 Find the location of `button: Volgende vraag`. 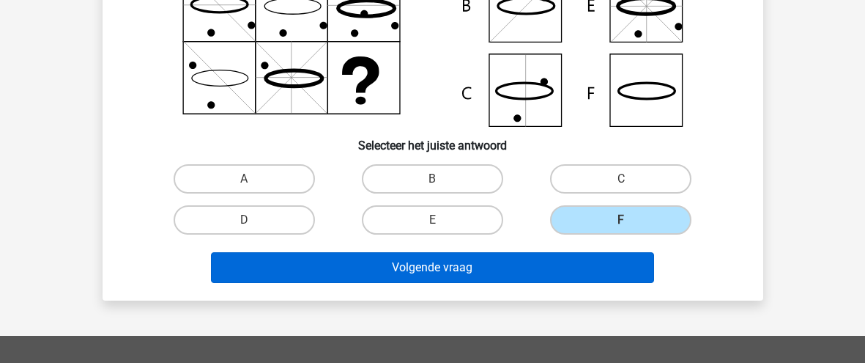

button: Volgende vraag is located at coordinates (432, 267).